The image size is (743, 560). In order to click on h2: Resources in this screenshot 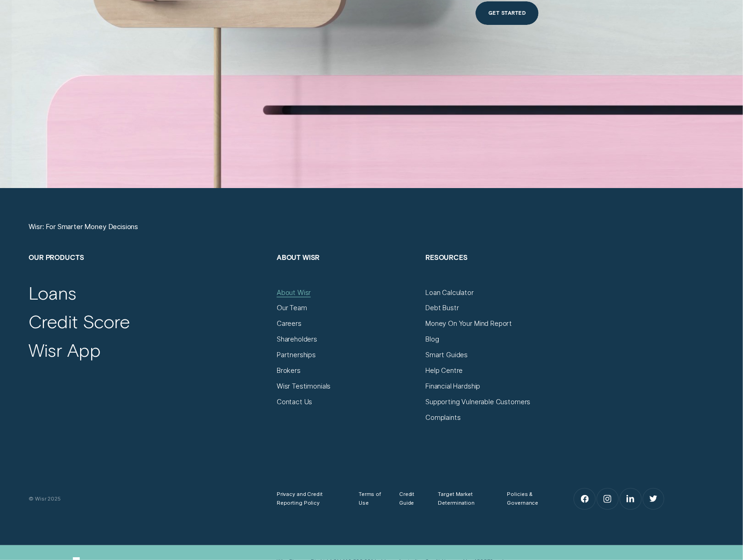, I will do `click(496, 270)`.